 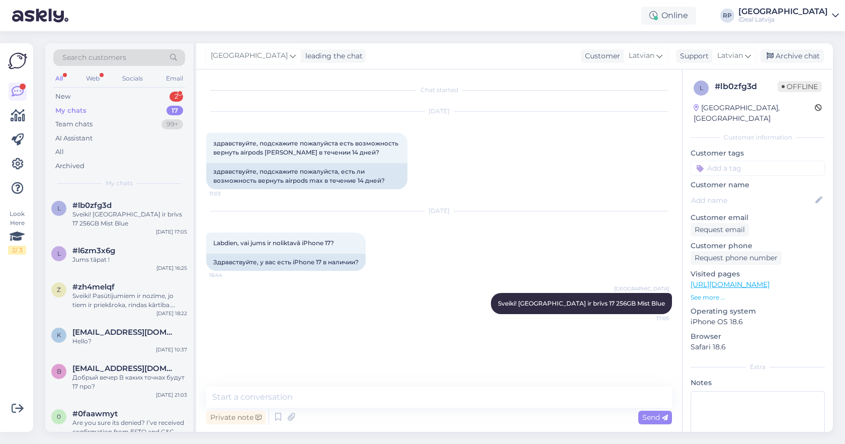 I want to click on div: Hello?, so click(x=130, y=341).